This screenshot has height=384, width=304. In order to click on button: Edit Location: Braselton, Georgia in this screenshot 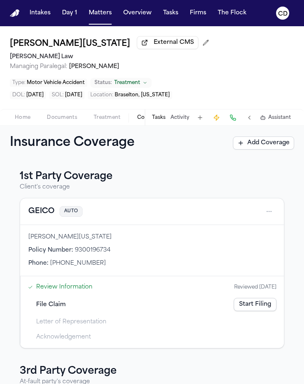, I will do `click(130, 95)`.